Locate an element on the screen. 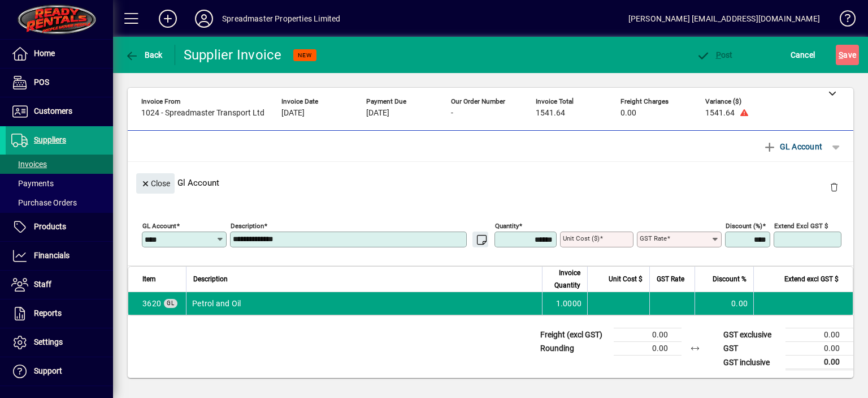 The width and height of the screenshot is (868, 398). td: Rounding is located at coordinates (574, 349).